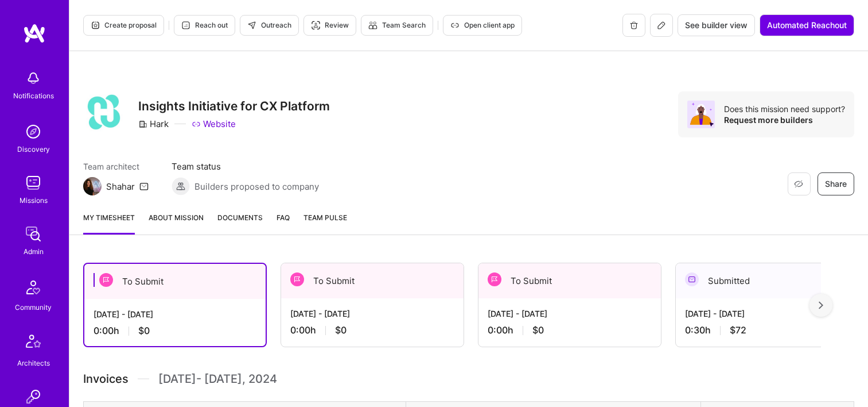  I want to click on img: right, so click(821, 305).